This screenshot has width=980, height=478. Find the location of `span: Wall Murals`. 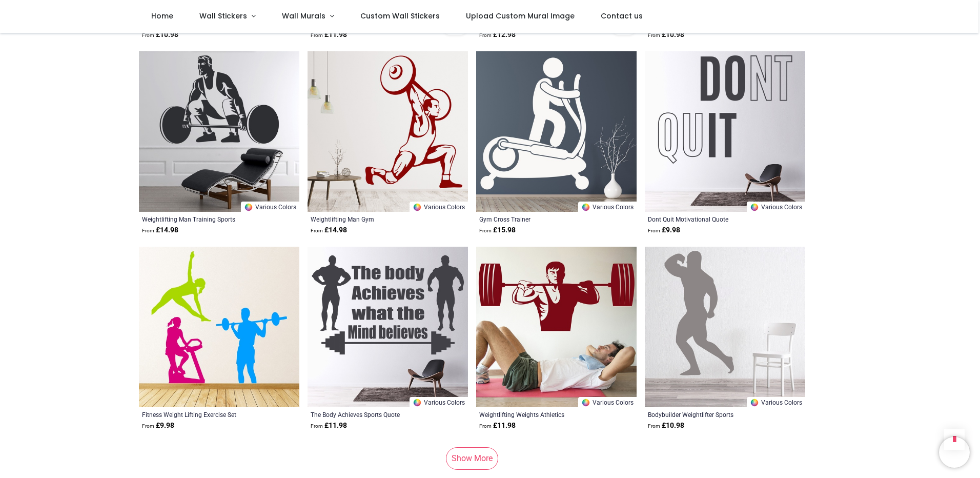

span: Wall Murals is located at coordinates (303, 16).